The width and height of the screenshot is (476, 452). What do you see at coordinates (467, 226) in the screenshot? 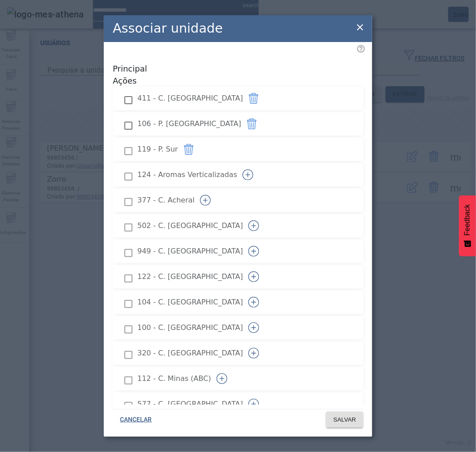
I see `button: Feedback - Mostrar pesquisa` at bounding box center [467, 226].